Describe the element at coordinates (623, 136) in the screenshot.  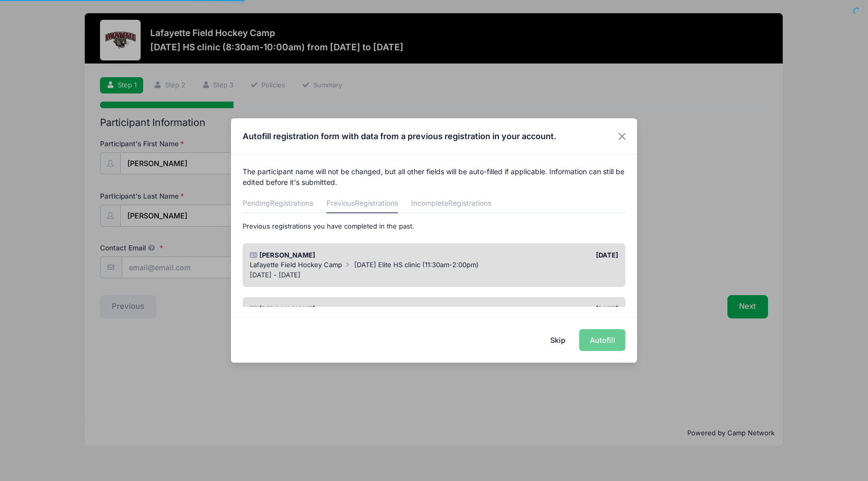
I see `button: Close` at that location.